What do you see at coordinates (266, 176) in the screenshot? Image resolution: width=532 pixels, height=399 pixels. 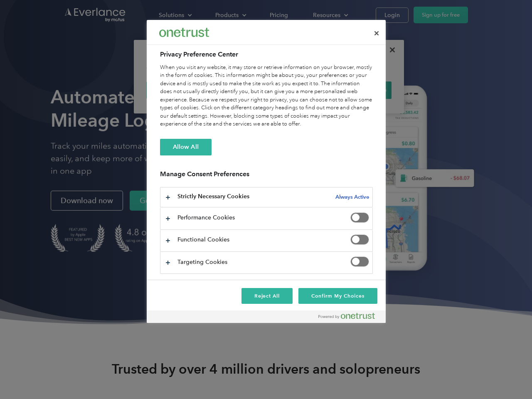 I see `h3: Manage Consent Preferences` at bounding box center [266, 176].